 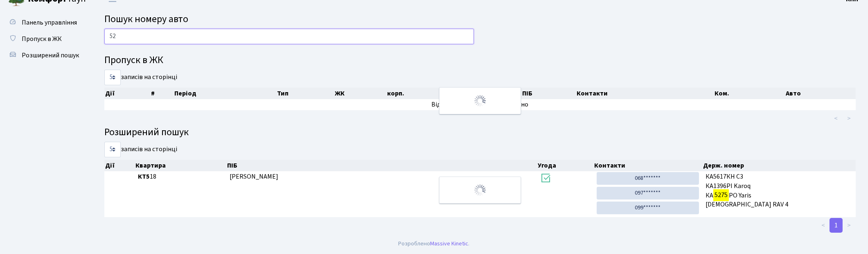 What do you see at coordinates (146, 19) in the screenshot?
I see `span: Пошук номеру авто` at bounding box center [146, 19].